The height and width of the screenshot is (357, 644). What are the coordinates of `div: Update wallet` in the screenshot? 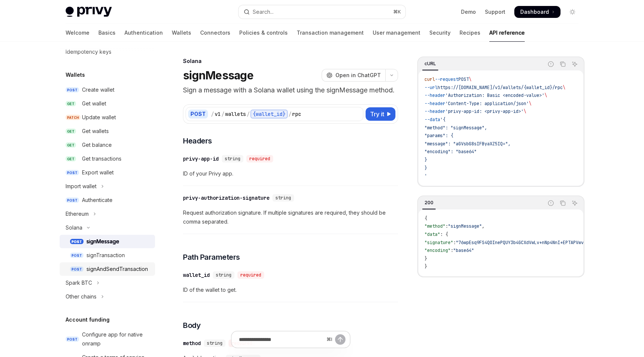 It's located at (99, 118).